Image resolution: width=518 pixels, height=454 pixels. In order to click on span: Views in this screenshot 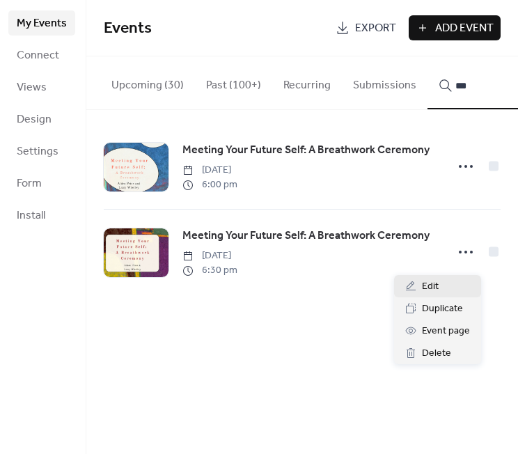, I will do `click(31, 88)`.